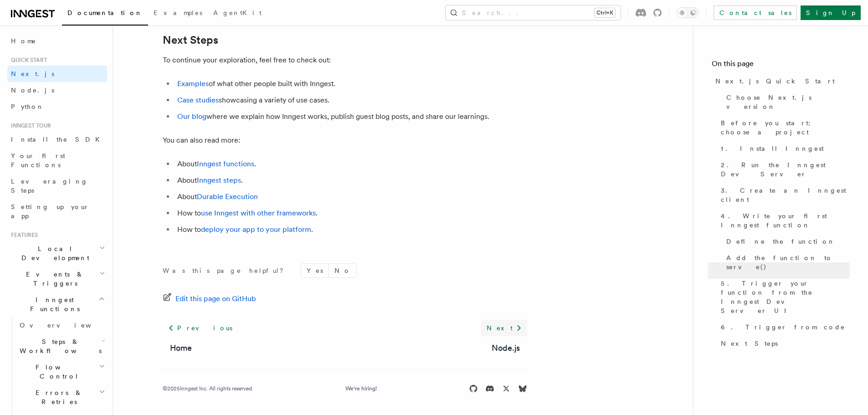  Describe the element at coordinates (57, 74) in the screenshot. I see `a: Next.js` at that location.